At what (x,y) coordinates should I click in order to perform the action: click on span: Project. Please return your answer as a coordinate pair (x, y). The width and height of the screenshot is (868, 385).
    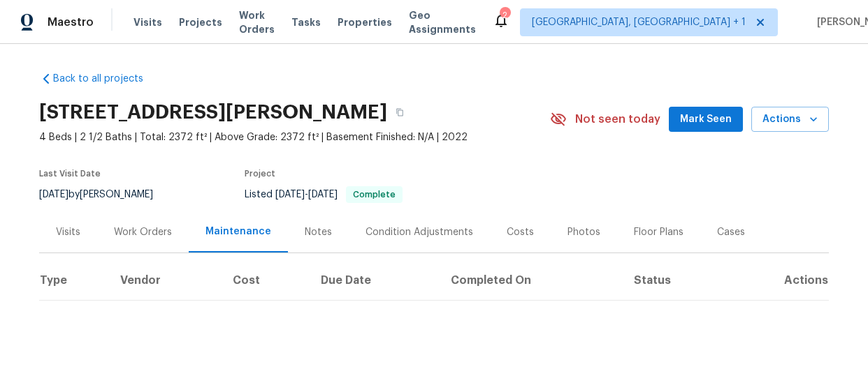
    Looking at the image, I should click on (260, 174).